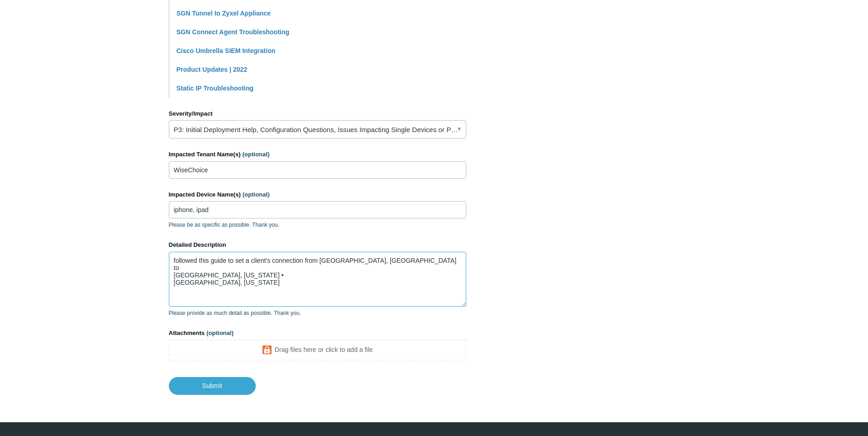  Describe the element at coordinates (212, 386) in the screenshot. I see `input: Submit` at that location.